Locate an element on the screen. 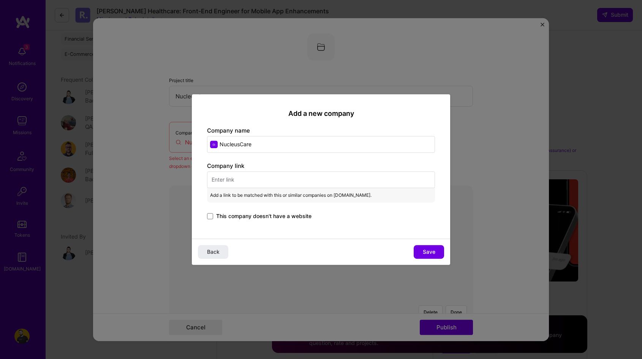 This screenshot has height=359, width=642. input: Enter name is located at coordinates (321, 144).